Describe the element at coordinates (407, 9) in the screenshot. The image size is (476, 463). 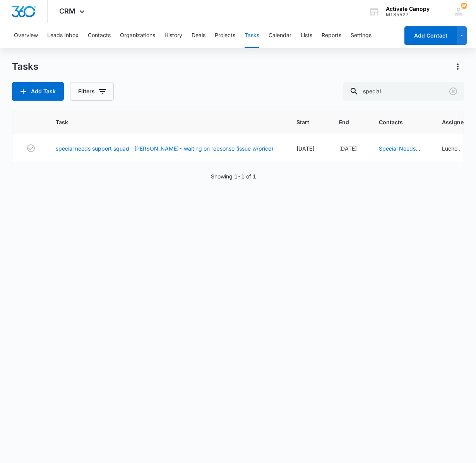
I see `div: account name` at that location.